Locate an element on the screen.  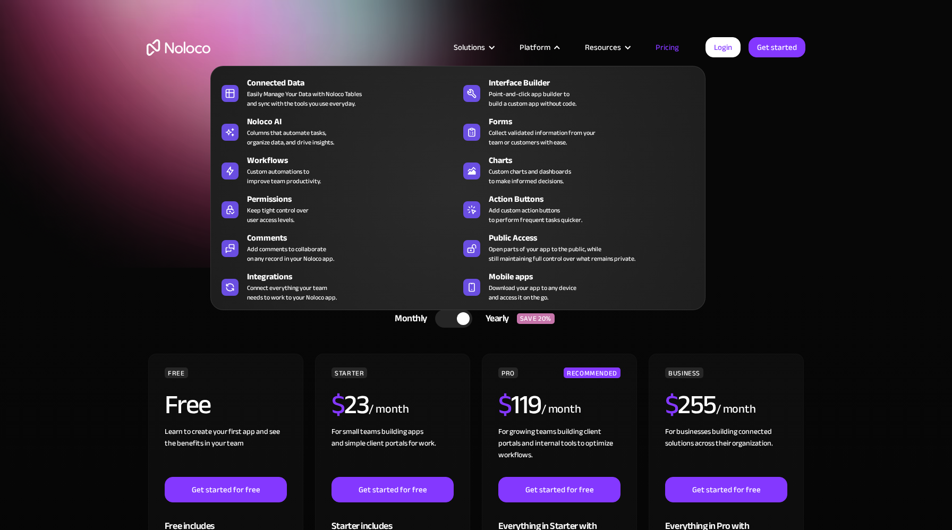
div: Point-and-click app builder to build a custom app without code. is located at coordinates (532, 99).